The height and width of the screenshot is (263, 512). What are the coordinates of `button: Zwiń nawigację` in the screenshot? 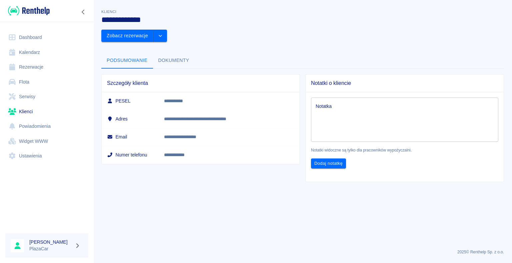 It's located at (83, 12).